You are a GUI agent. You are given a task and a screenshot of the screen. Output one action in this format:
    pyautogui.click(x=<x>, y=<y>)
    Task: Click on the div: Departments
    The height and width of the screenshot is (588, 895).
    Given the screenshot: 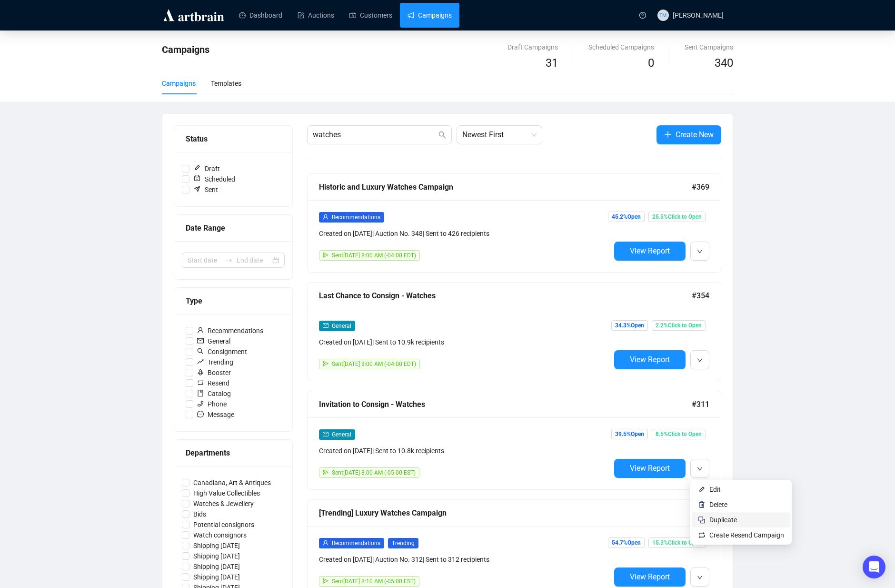 What is the action you would take?
    pyautogui.click(x=233, y=452)
    